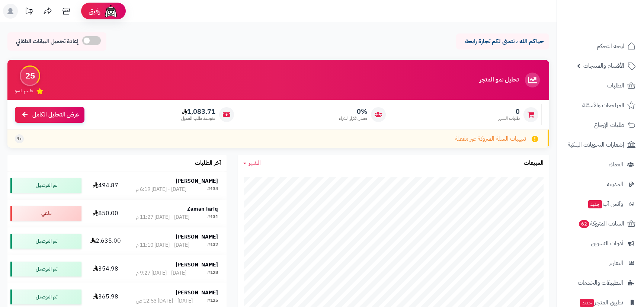 The image size is (644, 307). I want to click on span: الطلبات, so click(616, 86).